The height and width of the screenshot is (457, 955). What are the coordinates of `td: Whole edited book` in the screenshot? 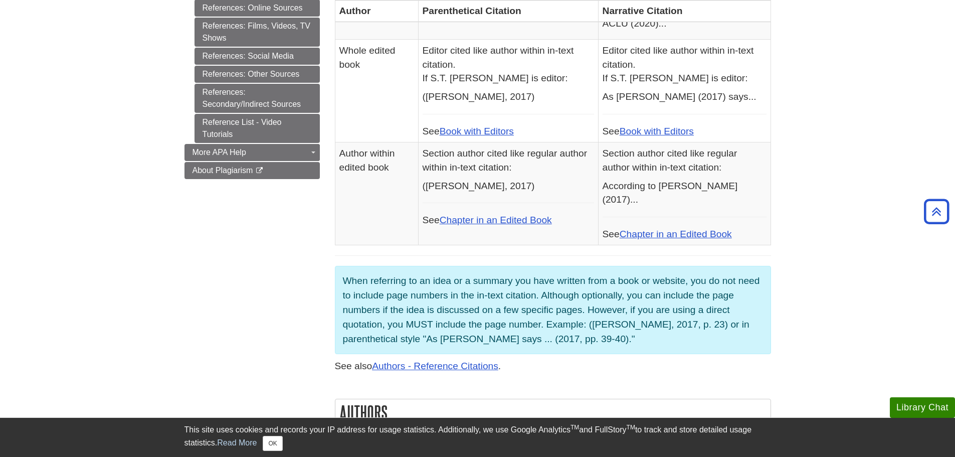 It's located at (377, 91).